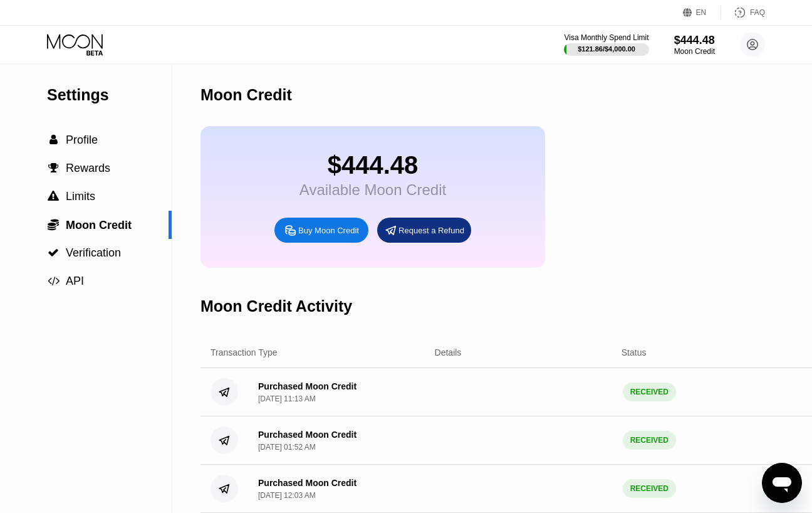  Describe the element at coordinates (606, 38) in the screenshot. I see `div: Visa Monthly Spend Limit` at that location.